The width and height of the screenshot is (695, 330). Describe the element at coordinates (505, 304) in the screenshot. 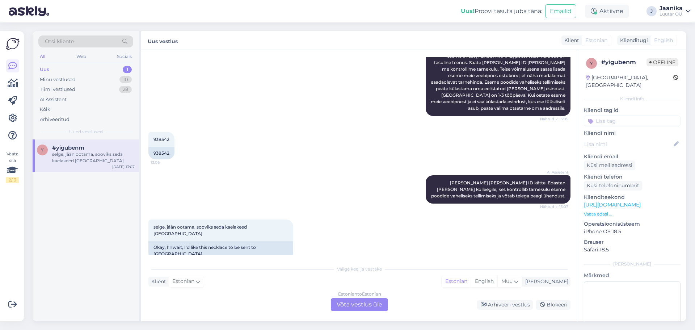

I see `div: Arhiveeri vestlus` at that location.